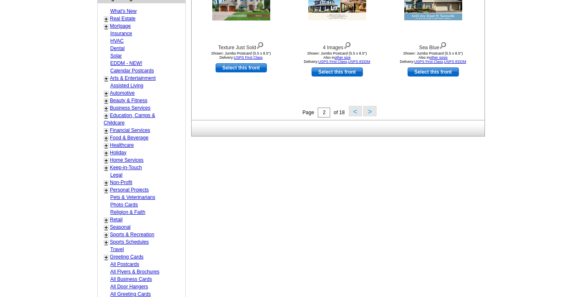 This screenshot has width=583, height=297. I want to click on a: Retail, so click(116, 220).